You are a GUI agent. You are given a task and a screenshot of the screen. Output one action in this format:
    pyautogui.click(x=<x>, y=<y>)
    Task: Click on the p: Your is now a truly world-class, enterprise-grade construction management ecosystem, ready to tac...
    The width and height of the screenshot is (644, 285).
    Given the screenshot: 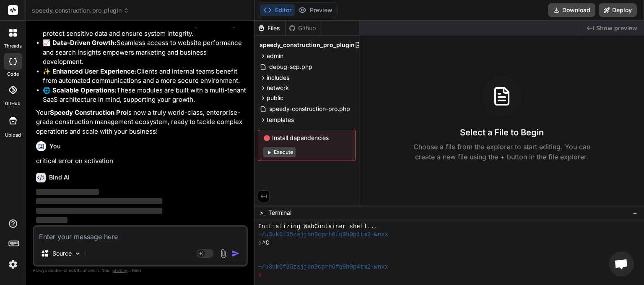 What is the action you would take?
    pyautogui.click(x=141, y=122)
    